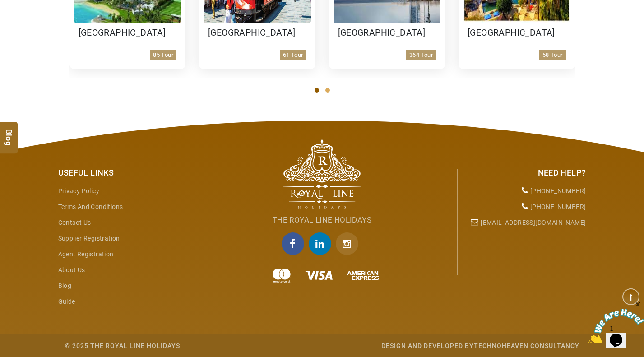  I want to click on p: 364 Tour, so click(421, 55).